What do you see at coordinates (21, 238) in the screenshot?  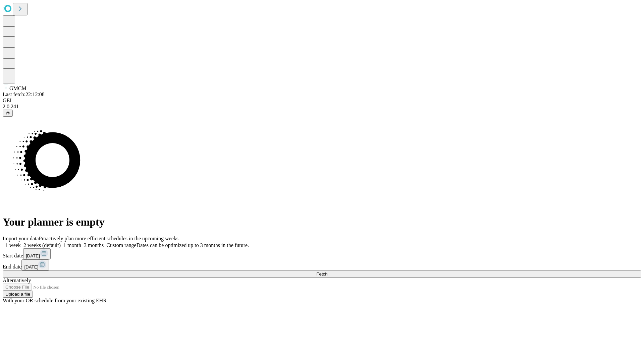 I see `span: Import your data` at bounding box center [21, 238].